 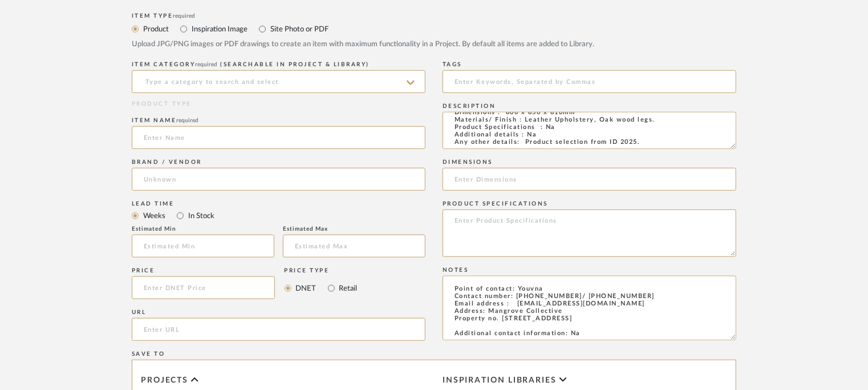 What do you see at coordinates (305, 288) in the screenshot?
I see `label: DNET` at bounding box center [305, 288].